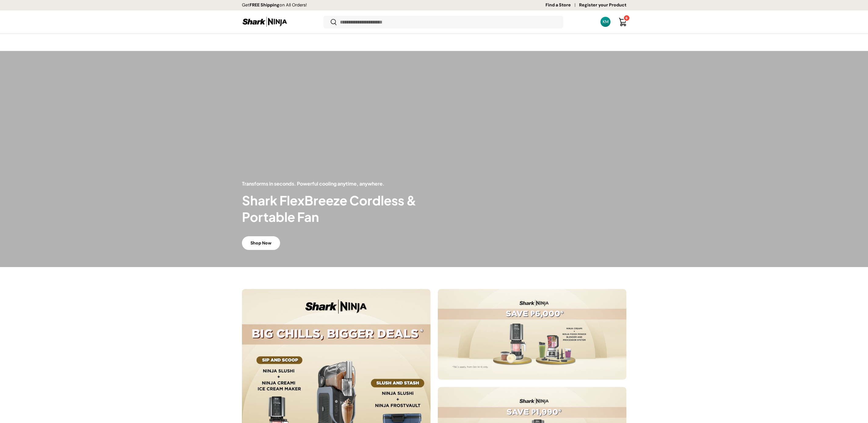  I want to click on p: Transforms in seconds. Powerful cooling anytime, anywhere., so click(338, 184).